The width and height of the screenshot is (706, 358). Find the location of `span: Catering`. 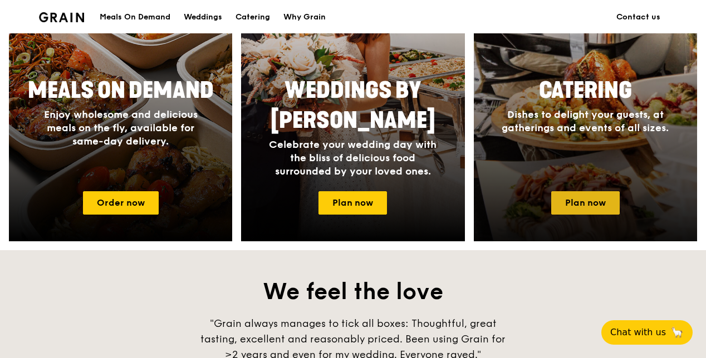

span: Catering is located at coordinates (585, 91).